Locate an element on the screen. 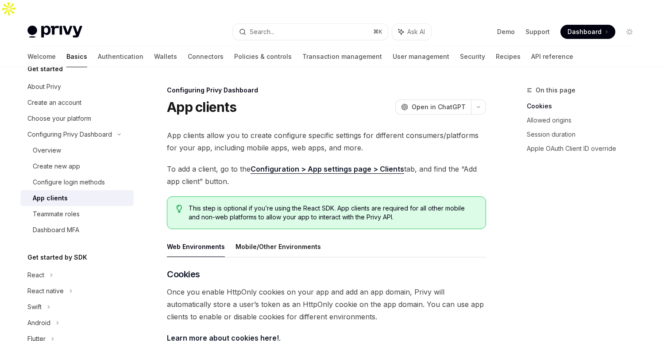 This screenshot has width=664, height=341. span: ⌘ K is located at coordinates (377, 32).